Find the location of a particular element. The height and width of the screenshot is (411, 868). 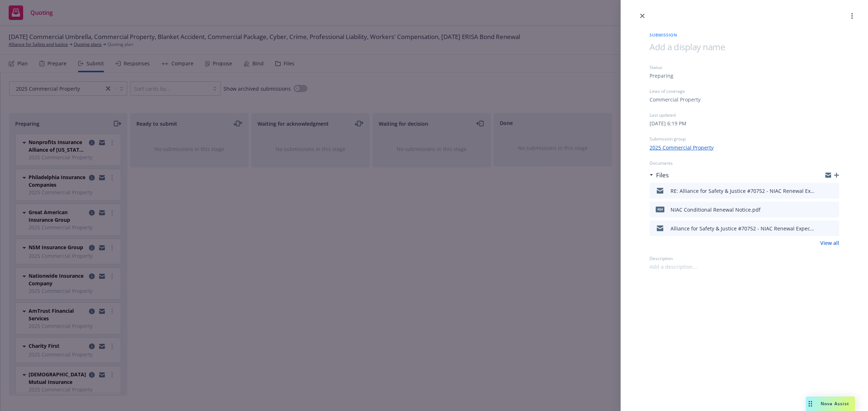

a: 2025 Commercial Property is located at coordinates (681, 147).